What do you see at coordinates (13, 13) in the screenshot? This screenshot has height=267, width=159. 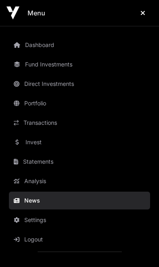 I see `img: Icehouse Ventures Logo` at bounding box center [13, 13].